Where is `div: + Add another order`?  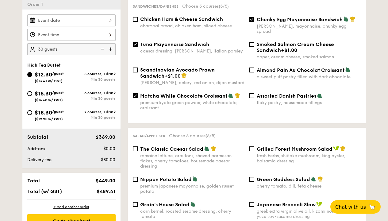 div: + Add another order is located at coordinates (71, 207).